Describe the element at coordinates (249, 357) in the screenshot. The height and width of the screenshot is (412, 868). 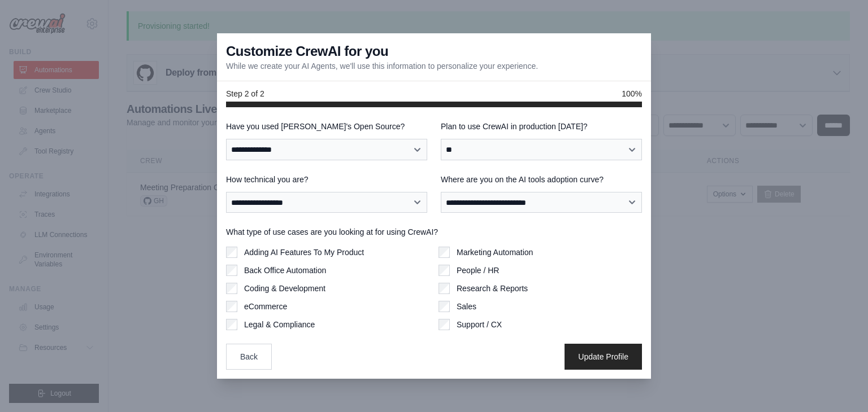
I see `button: Back` at that location.